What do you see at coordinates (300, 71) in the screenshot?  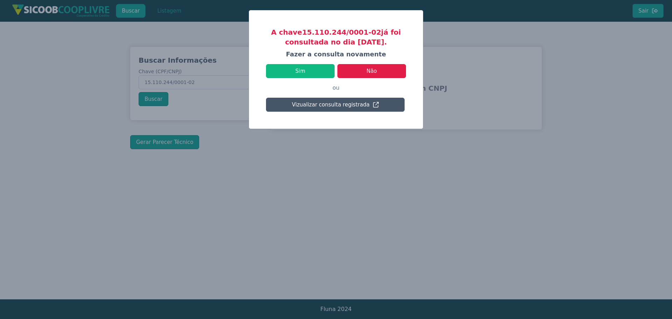 I see `button: Sim` at bounding box center [300, 71].